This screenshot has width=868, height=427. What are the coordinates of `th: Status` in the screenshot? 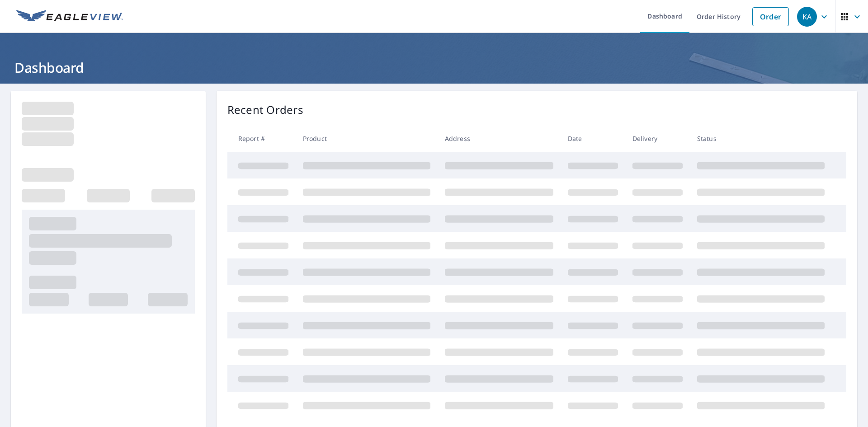 It's located at (760, 138).